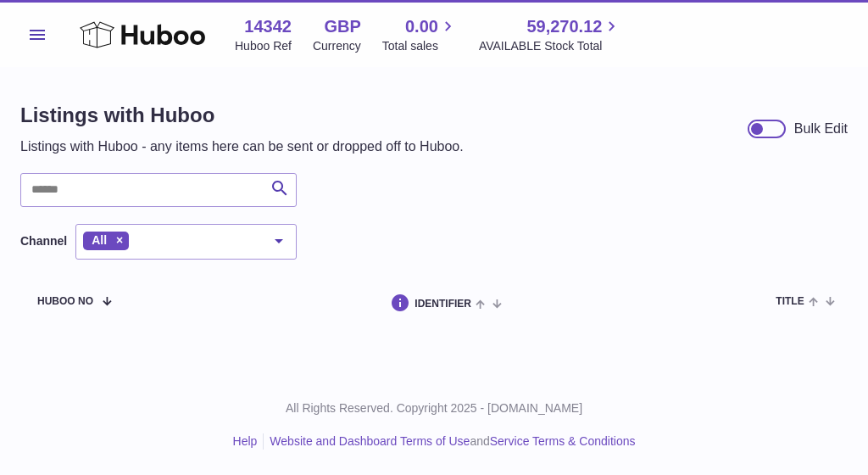 The width and height of the screenshot is (868, 475). Describe the element at coordinates (263, 46) in the screenshot. I see `div: Huboo Ref` at that location.